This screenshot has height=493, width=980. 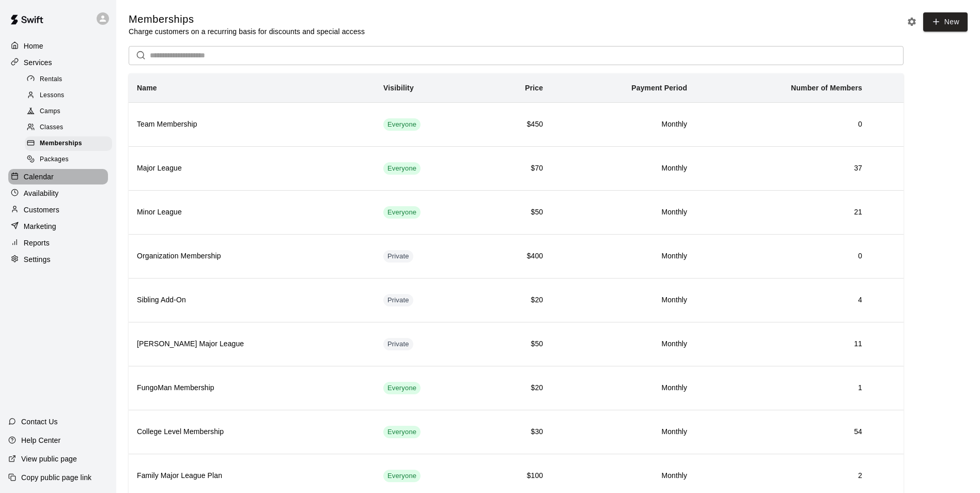 What do you see at coordinates (517, 256) in the screenshot?
I see `h6: $400` at bounding box center [517, 256].